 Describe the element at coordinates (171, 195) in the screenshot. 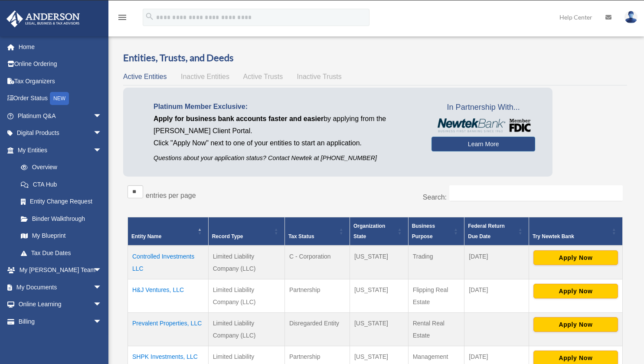

I see `label: entries per page` at that location.